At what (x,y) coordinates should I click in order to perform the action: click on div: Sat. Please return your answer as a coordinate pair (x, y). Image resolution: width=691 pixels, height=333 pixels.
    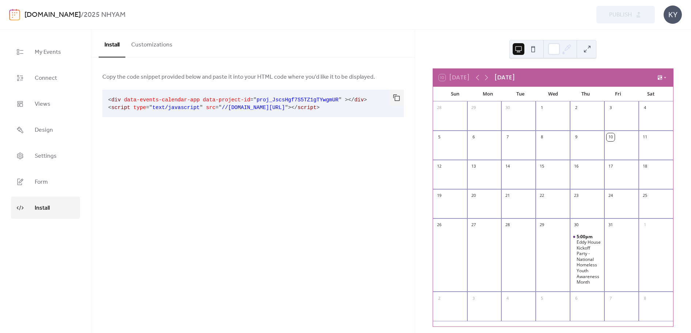
    Looking at the image, I should click on (651, 94).